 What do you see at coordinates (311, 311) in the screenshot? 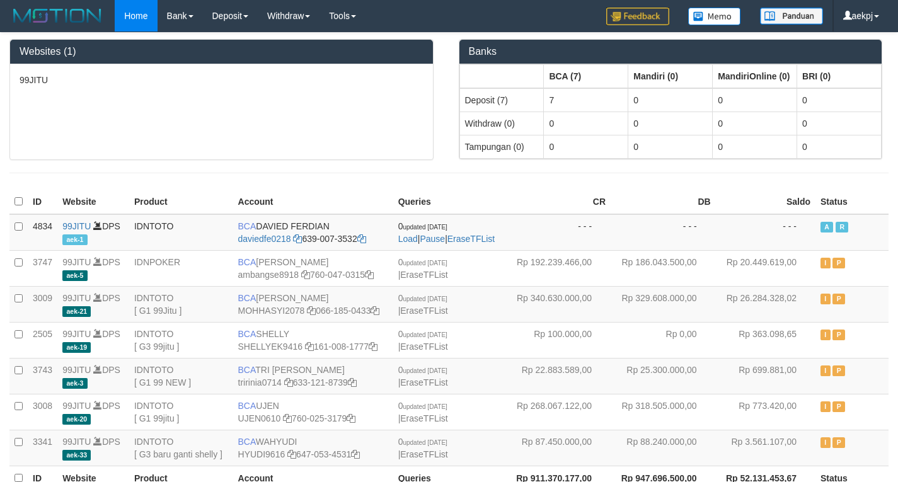
I see `a: Copy MOHHASYI2078 to clipboard` at bounding box center [311, 311].